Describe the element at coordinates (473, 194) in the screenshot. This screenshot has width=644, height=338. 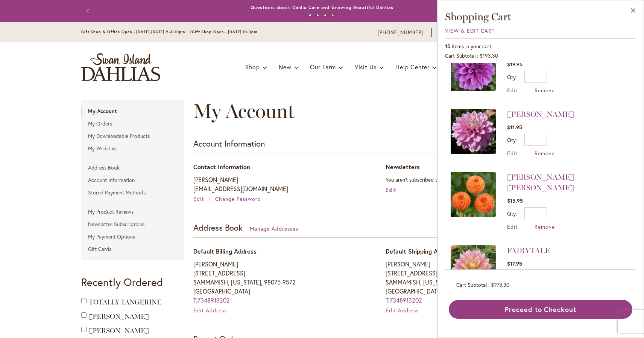
I see `img: GINGER WILLO` at that location.